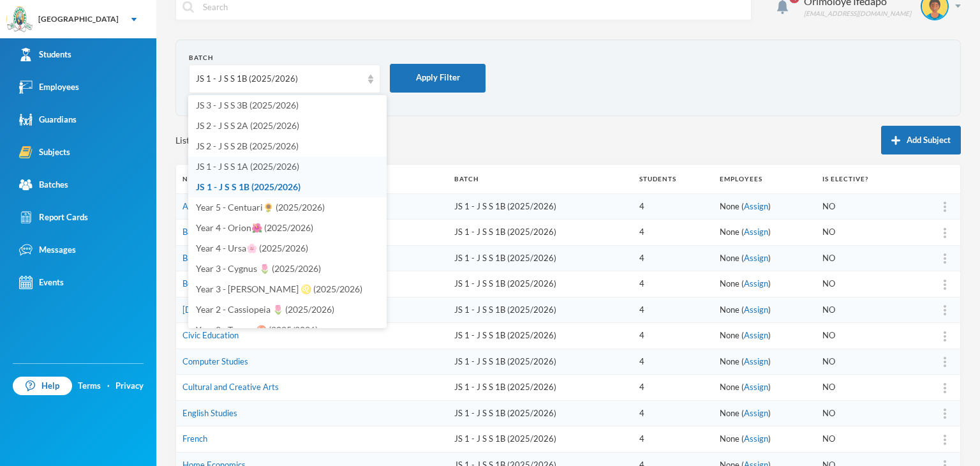 Image resolution: width=980 pixels, height=466 pixels. What do you see at coordinates (218, 206) in the screenshot?
I see `a: Agricultural Science` at bounding box center [218, 206].